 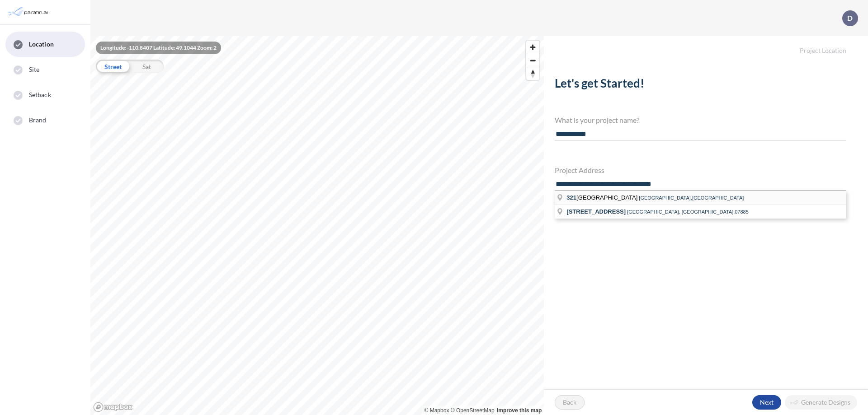 What do you see at coordinates (146, 66) in the screenshot?
I see `div: Sat` at bounding box center [146, 66].